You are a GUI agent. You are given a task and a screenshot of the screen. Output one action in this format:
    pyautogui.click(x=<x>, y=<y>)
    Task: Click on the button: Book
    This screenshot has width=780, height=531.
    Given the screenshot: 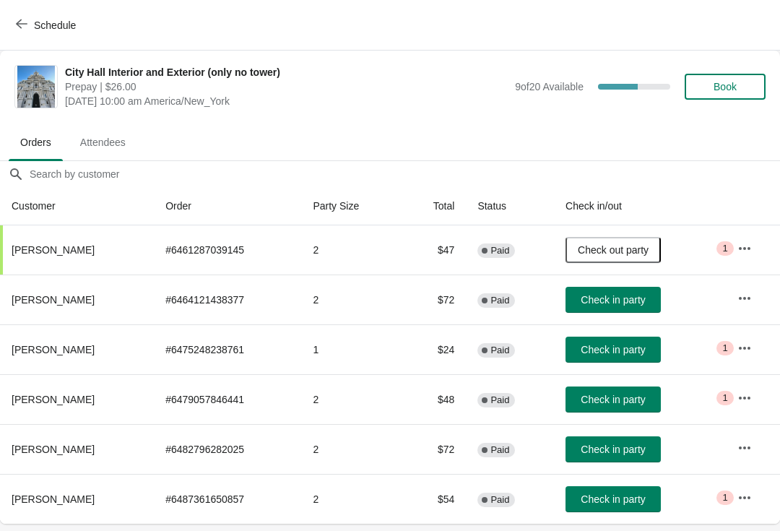 What is the action you would take?
    pyautogui.click(x=725, y=87)
    